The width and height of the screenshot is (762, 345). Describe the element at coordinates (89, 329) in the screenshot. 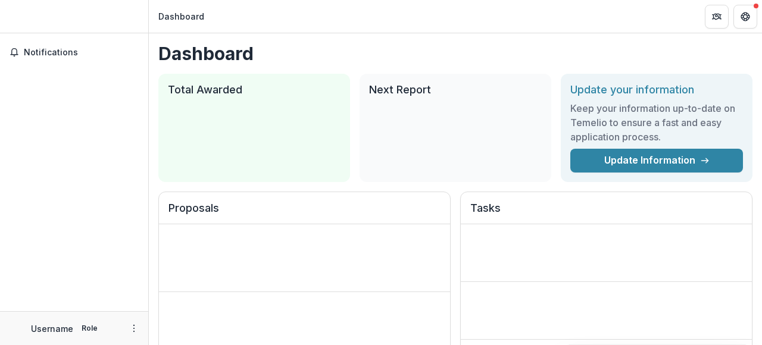

I see `p: Role` at that location.